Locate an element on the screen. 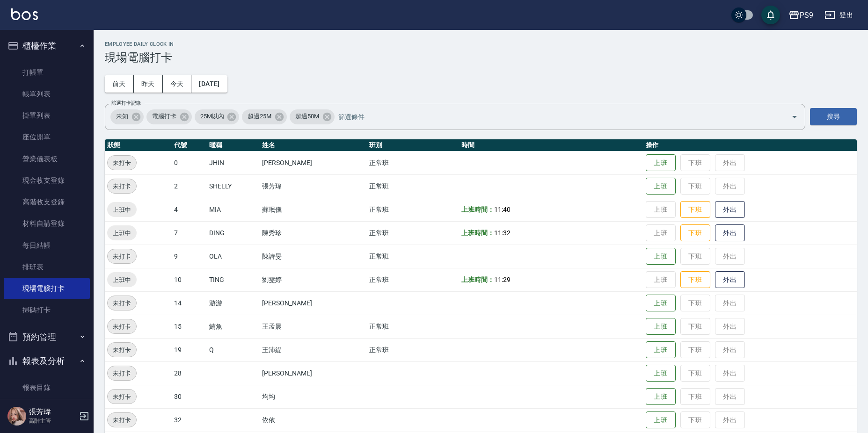  a: 每日結帳 is located at coordinates (47, 245).